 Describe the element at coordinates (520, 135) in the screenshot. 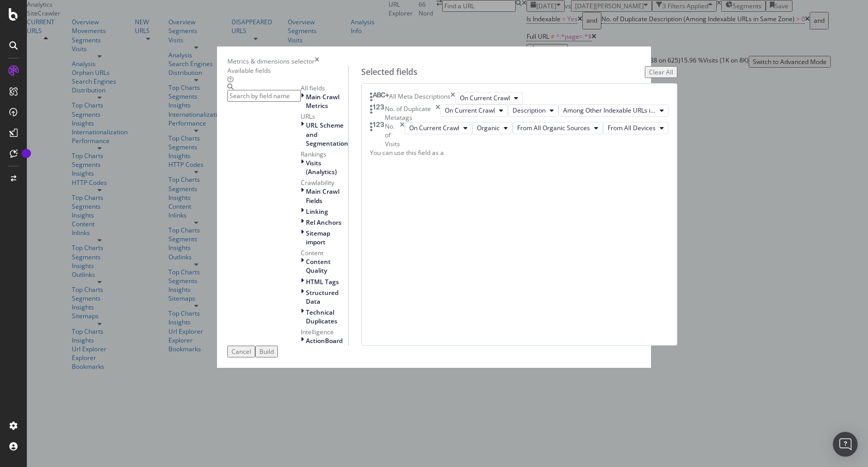

I see `div: No. of VisitstimesOn Current CrawlOrganicFrom All Organic SourcesFrom All Devices` at that location.